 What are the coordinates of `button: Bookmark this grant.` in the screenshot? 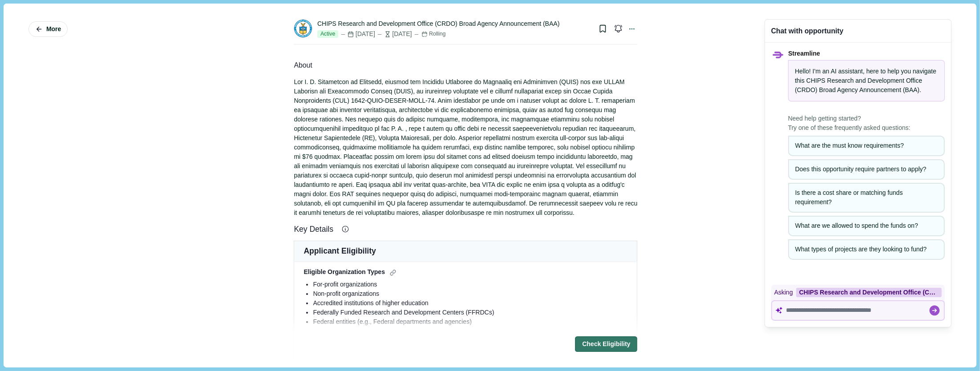 It's located at (602, 28).